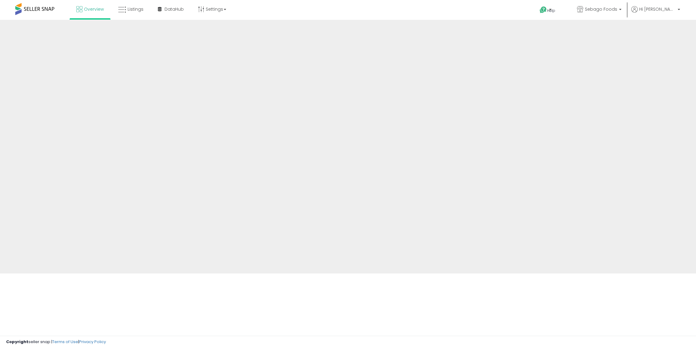  What do you see at coordinates (174, 9) in the screenshot?
I see `span: DataHub` at bounding box center [174, 9].